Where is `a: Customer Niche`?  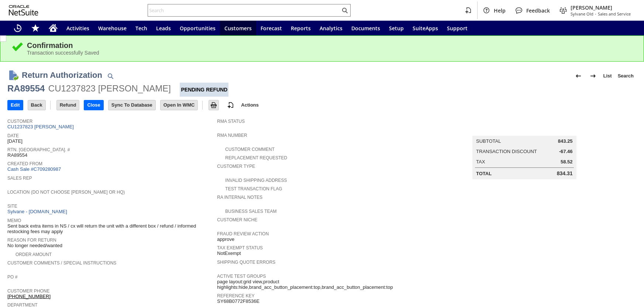 a: Customer Niche is located at coordinates (237, 220).